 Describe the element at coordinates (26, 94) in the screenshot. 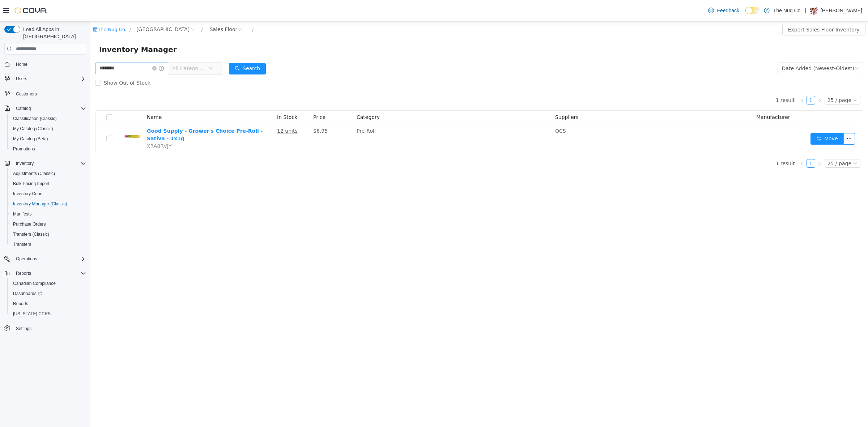

I see `a: Customers` at that location.